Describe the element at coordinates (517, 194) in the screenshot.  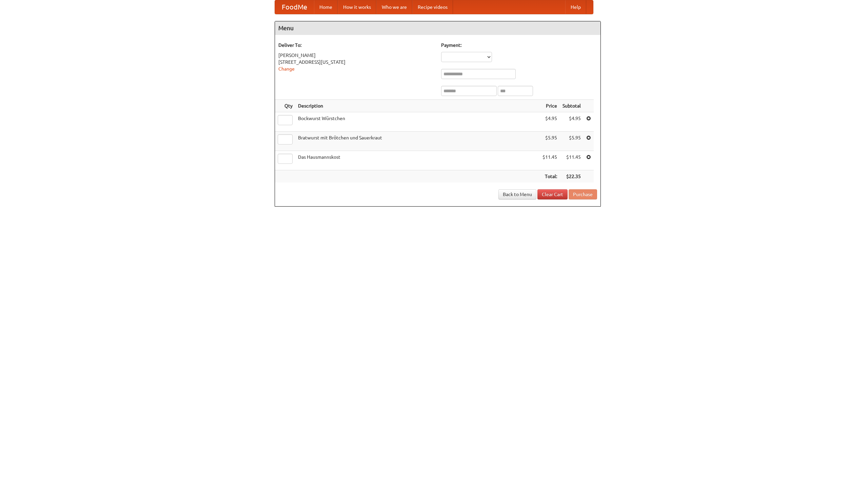
I see `a: Back to Menu` at that location.